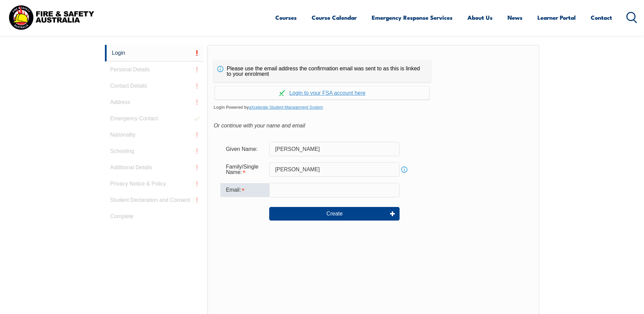 Image resolution: width=644 pixels, height=314 pixels. What do you see at coordinates (602, 17) in the screenshot?
I see `a: Contact` at bounding box center [602, 17].